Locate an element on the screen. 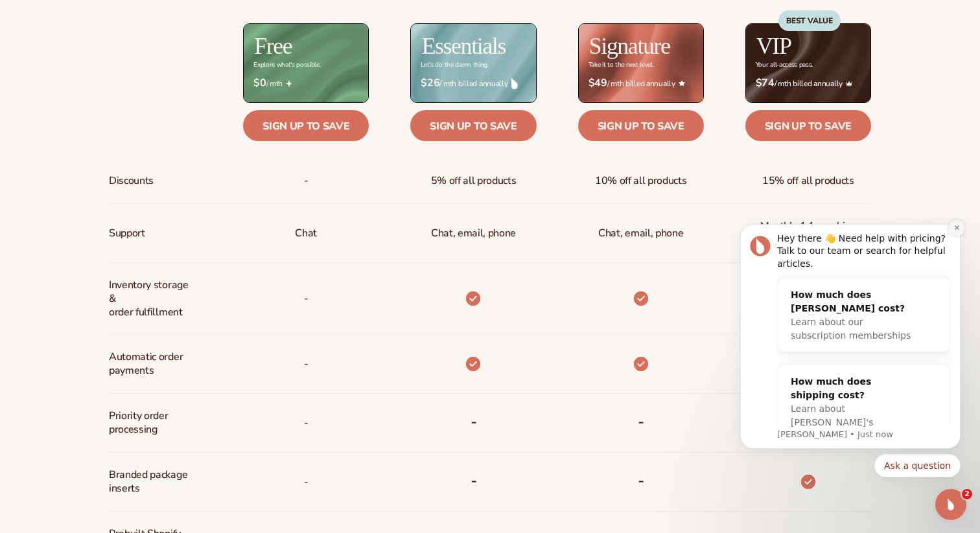  div: Take it to the next level. is located at coordinates (621, 64).